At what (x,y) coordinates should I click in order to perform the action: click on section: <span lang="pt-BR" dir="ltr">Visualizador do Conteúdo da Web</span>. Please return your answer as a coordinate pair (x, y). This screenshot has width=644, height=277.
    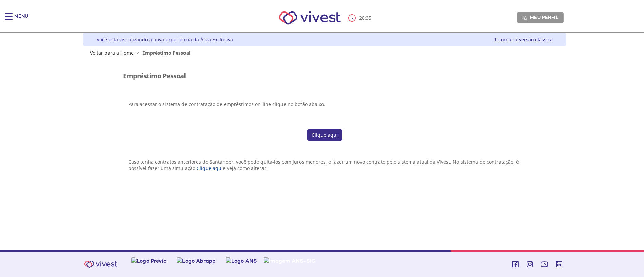
    Looking at the image, I should click on (324, 93).